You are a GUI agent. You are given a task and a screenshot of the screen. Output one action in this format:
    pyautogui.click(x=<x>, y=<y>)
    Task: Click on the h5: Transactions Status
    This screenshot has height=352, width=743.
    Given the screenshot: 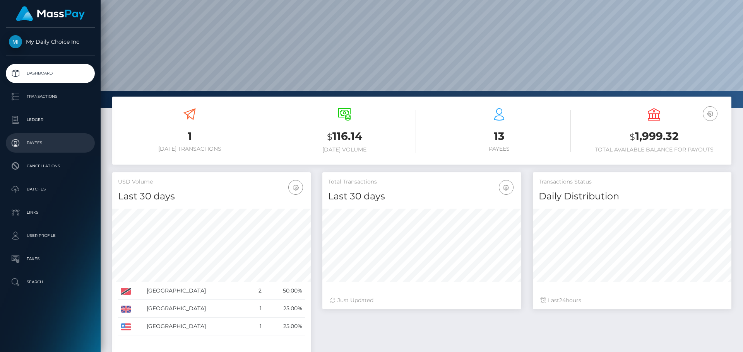 What is the action you would take?
    pyautogui.click(x=632, y=182)
    